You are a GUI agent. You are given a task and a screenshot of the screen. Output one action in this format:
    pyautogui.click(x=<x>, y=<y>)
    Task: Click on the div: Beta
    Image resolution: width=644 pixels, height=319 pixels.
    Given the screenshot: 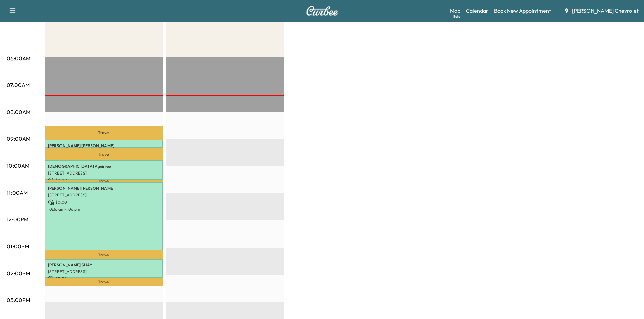 What is the action you would take?
    pyautogui.click(x=457, y=16)
    